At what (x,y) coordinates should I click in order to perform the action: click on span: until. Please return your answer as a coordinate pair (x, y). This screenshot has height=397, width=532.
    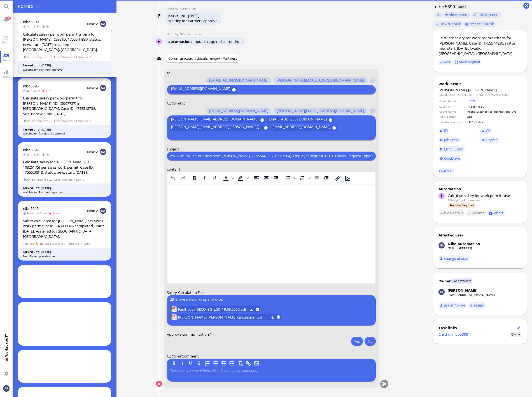
    Looking at the image, I should click on (183, 16).